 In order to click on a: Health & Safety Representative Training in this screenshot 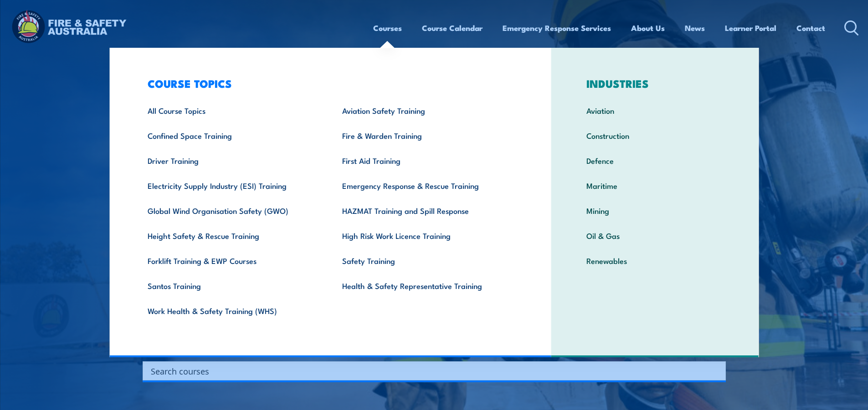, I will do `click(425, 285)`.